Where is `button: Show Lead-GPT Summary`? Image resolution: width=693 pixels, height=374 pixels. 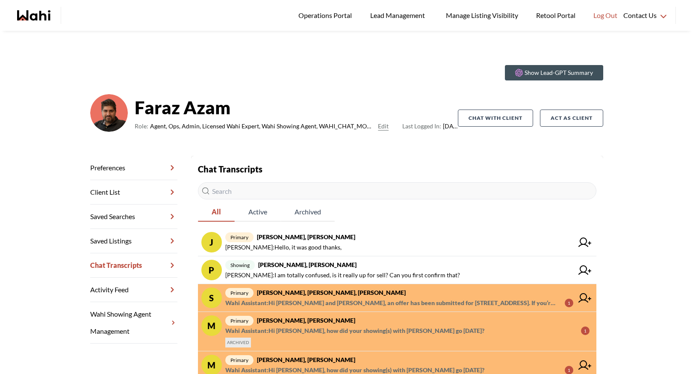
button: Show Lead-GPT Summary is located at coordinates (554, 73).